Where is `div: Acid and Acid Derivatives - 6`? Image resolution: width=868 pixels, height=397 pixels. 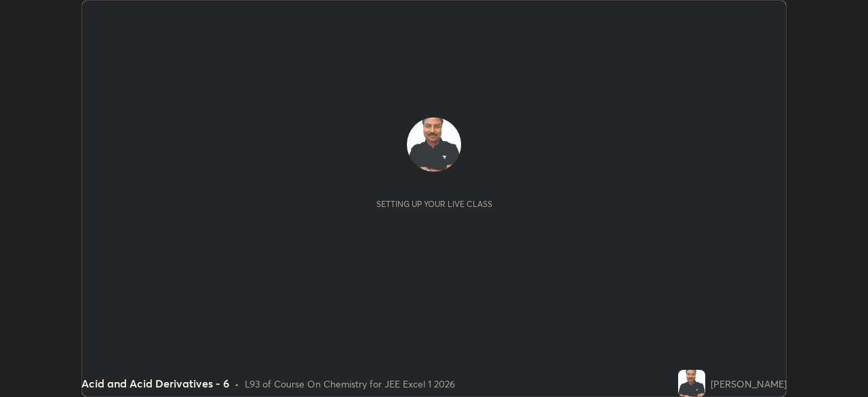
div: Acid and Acid Derivatives - 6 is located at coordinates (155, 383).